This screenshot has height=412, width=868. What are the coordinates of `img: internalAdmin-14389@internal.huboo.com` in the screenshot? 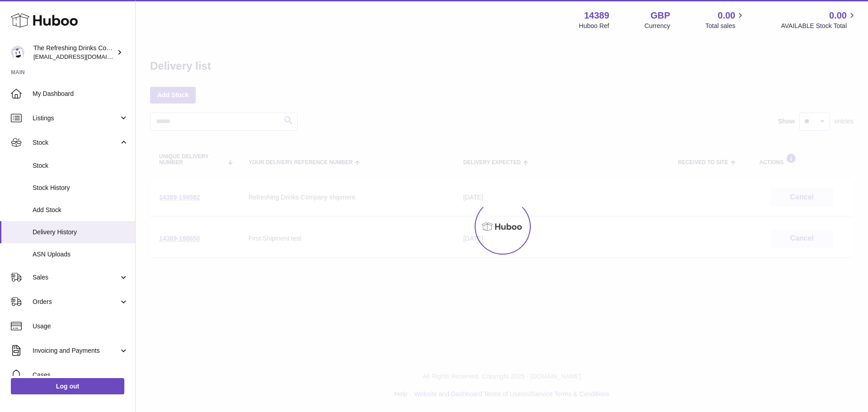 It's located at (17, 53).